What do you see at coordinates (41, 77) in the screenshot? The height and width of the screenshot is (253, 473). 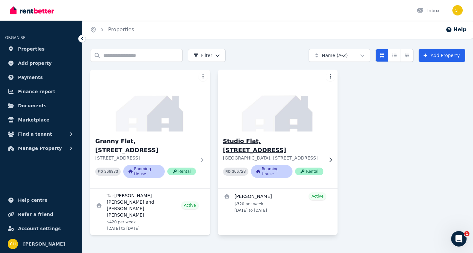 I see `a: Payments` at bounding box center [41, 77].